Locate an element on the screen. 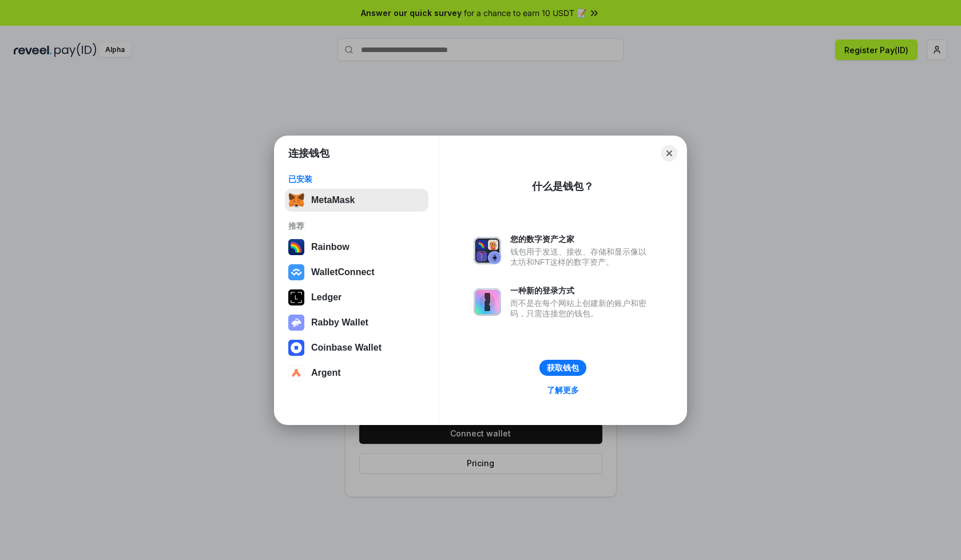 The width and height of the screenshot is (961, 560). div: Argent is located at coordinates (326, 373).